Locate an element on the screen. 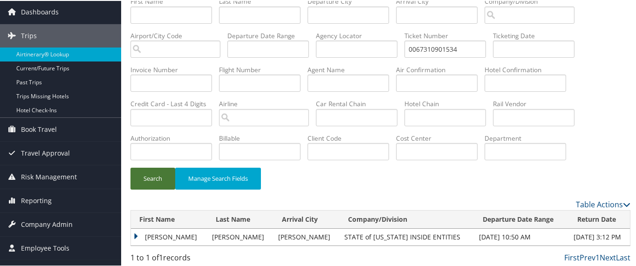  a: Table Actions is located at coordinates (603, 204).